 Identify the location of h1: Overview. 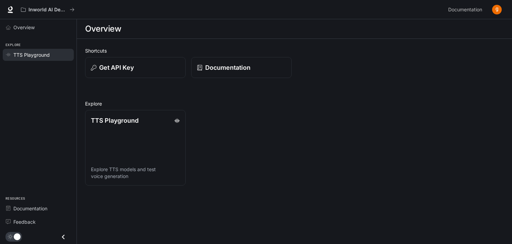
(103, 29).